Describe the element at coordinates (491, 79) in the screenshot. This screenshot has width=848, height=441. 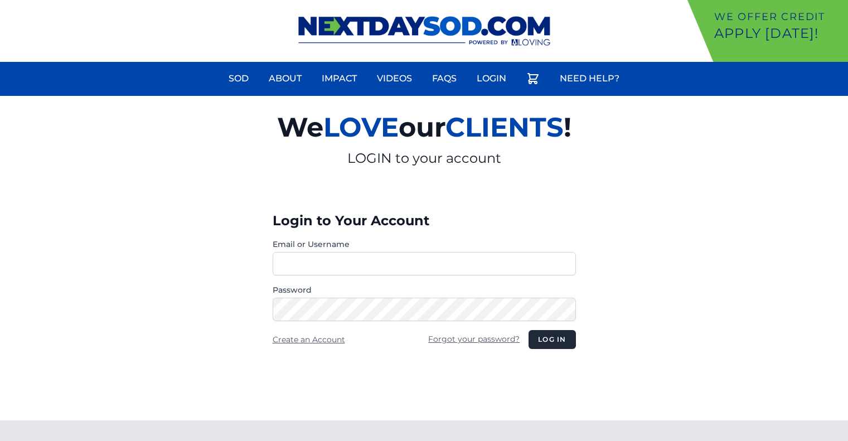
I see `a: Login` at that location.